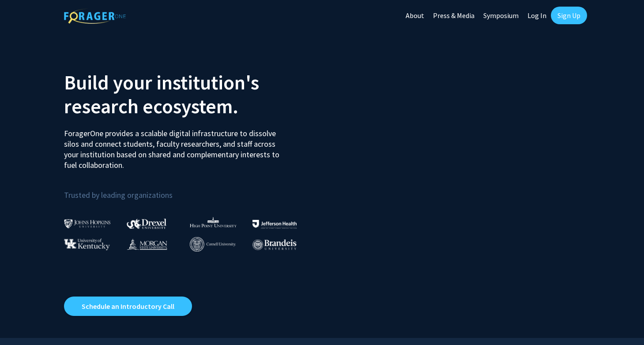 The image size is (644, 345). I want to click on img: University of Kentucky, so click(87, 244).